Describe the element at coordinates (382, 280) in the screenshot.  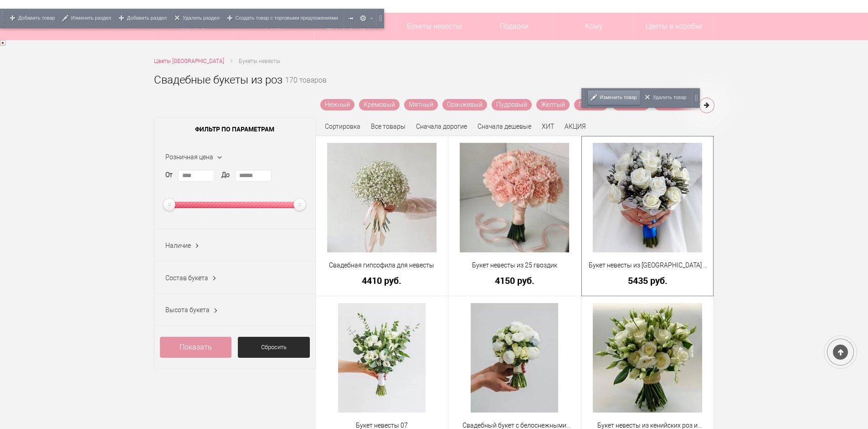
I see `a: 4410 руб.` at that location.